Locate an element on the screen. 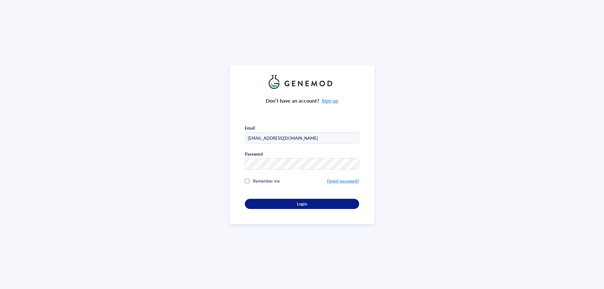 The height and width of the screenshot is (289, 604). a: Forgot password? is located at coordinates (343, 181).